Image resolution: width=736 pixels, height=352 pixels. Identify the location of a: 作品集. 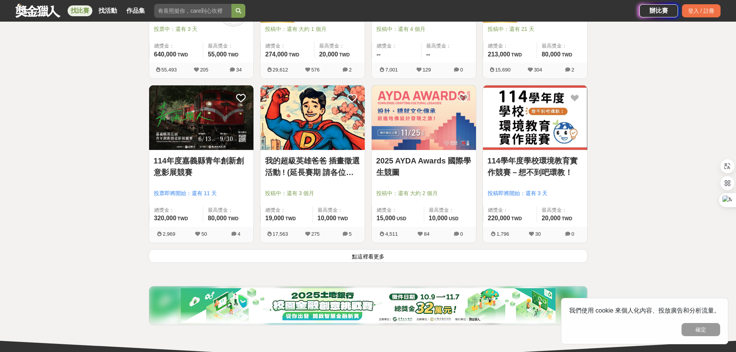
(136, 11).